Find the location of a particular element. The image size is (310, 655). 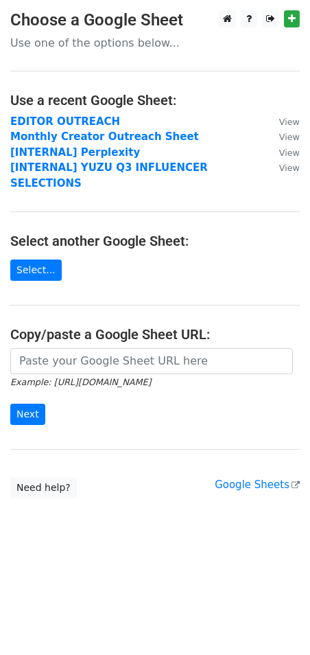

input: Next is located at coordinates (27, 414).